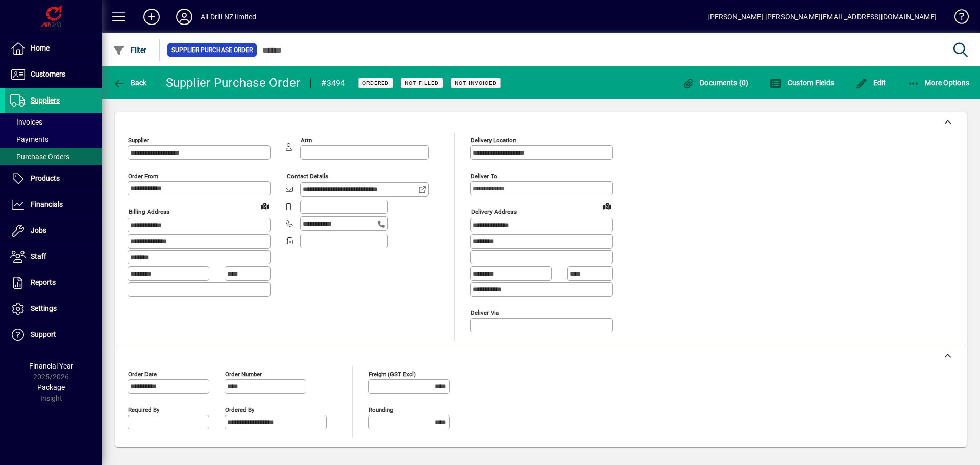  I want to click on div: Supplier Purchase Order, so click(233, 82).